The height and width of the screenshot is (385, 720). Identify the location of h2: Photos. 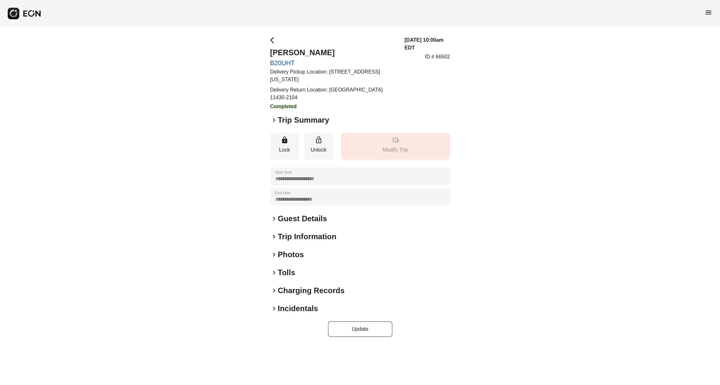
(291, 255).